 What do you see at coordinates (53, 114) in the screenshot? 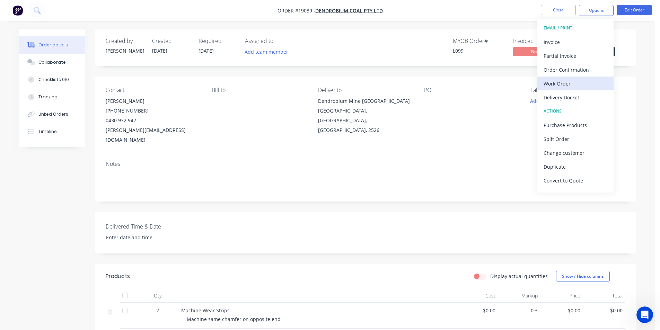
I see `div: Linked Orders` at bounding box center [53, 114].